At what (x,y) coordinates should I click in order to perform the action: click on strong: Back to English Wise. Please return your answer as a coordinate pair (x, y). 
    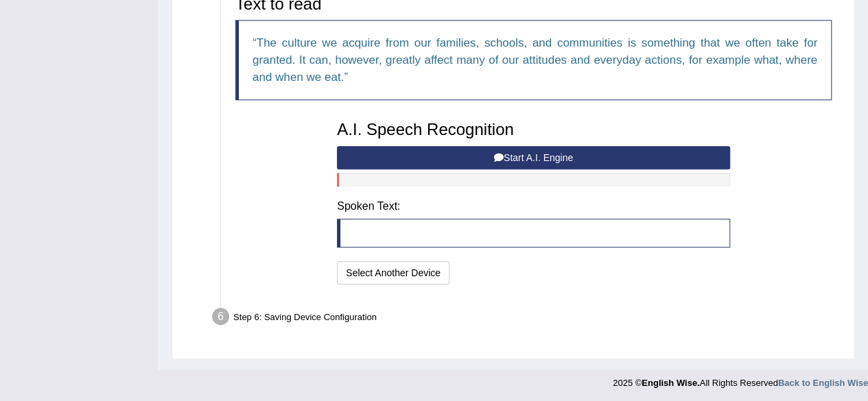
    Looking at the image, I should click on (822, 383).